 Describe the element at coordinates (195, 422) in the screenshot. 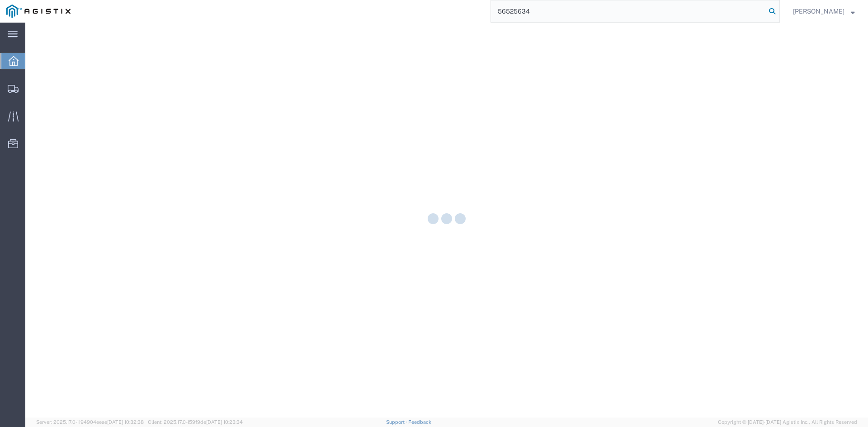

I see `span: Client: 2025.17.0-159f9de` at that location.